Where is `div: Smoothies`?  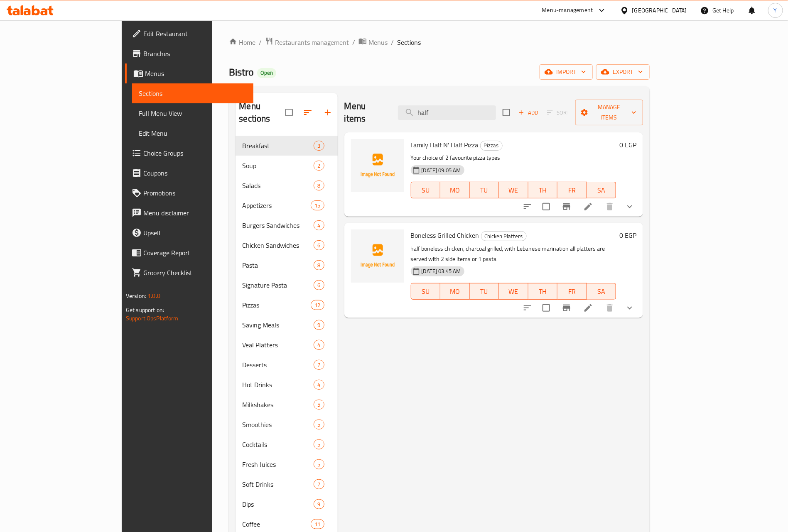 div: Smoothies is located at coordinates (278, 425).